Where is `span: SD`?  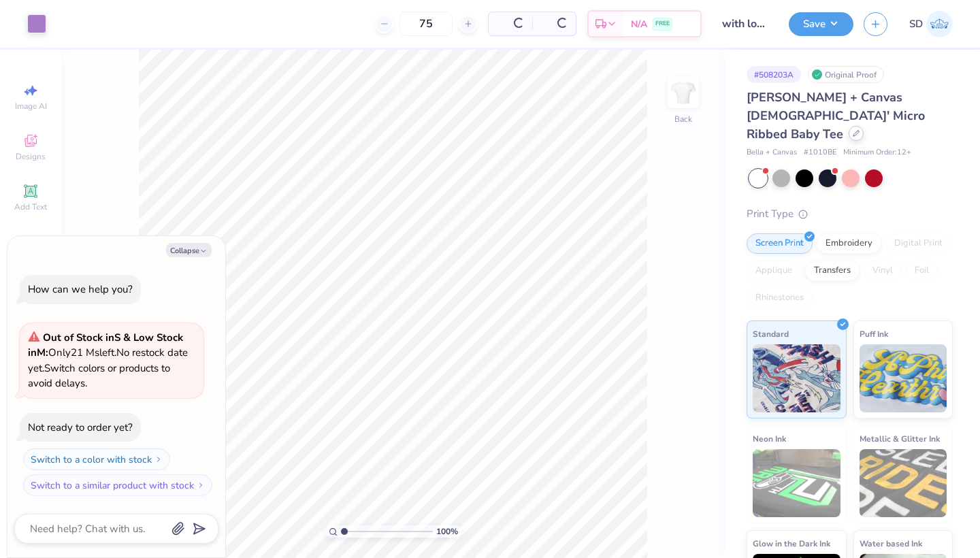
span: SD is located at coordinates (916, 23).